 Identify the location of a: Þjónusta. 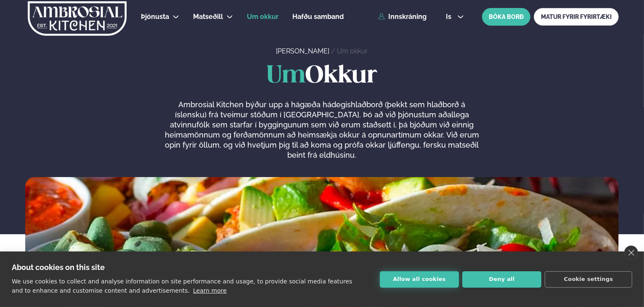
(155, 17).